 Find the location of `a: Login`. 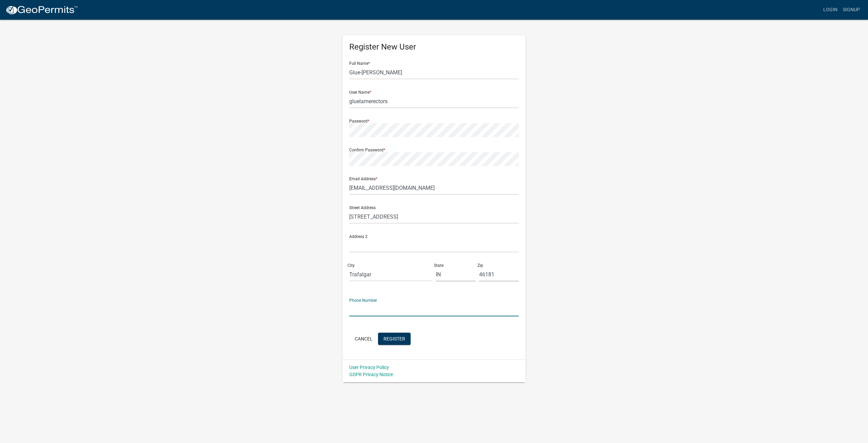

a: Login is located at coordinates (830, 10).